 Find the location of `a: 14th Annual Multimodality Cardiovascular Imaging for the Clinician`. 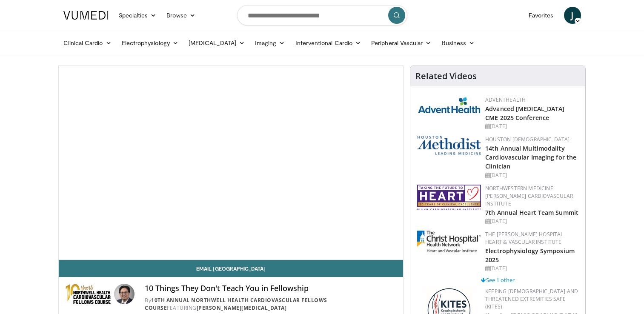

a: 14th Annual Multimodality Cardiovascular Imaging for the Clinician is located at coordinates (531, 157).